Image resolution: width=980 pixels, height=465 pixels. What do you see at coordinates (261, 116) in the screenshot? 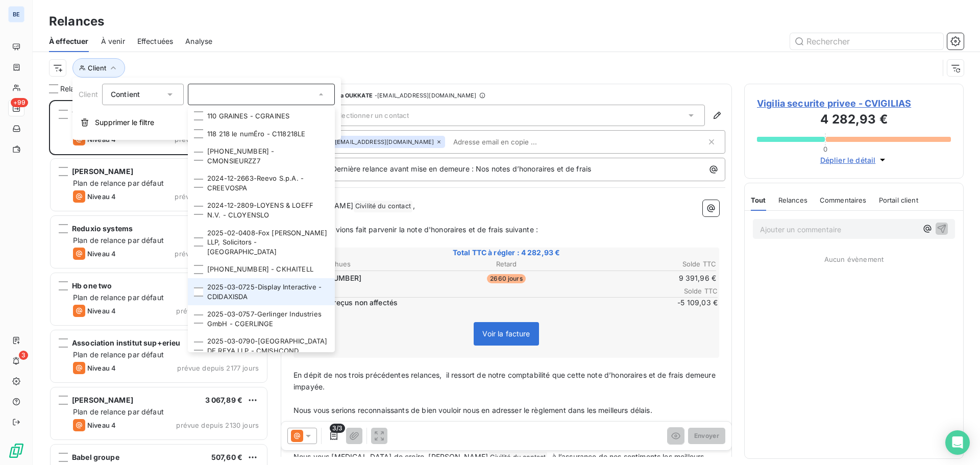
I see `li: 110 GRAINES - CGRAINES` at bounding box center [261, 116].